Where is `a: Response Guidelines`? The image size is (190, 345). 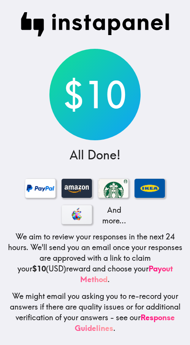 a: Response Guidelines is located at coordinates (125, 322).